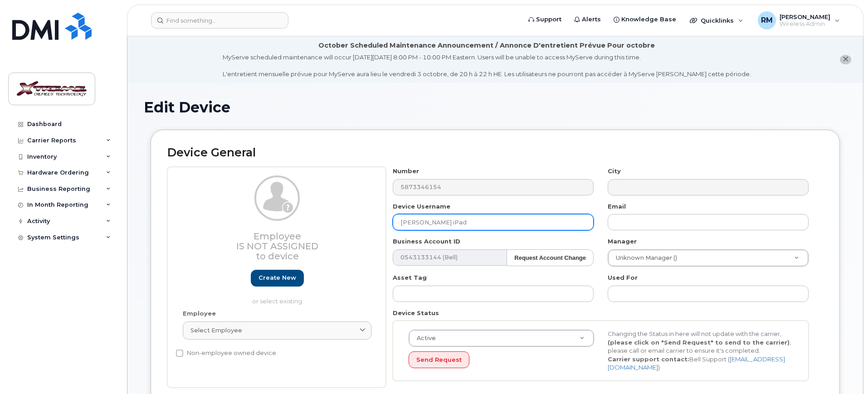 The image size is (868, 394). Describe the element at coordinates (421, 206) in the screenshot. I see `label: Device Username` at that location.